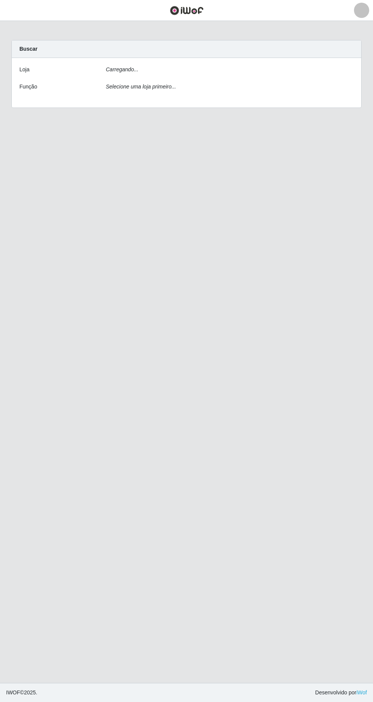  I want to click on label: Loja, so click(24, 69).